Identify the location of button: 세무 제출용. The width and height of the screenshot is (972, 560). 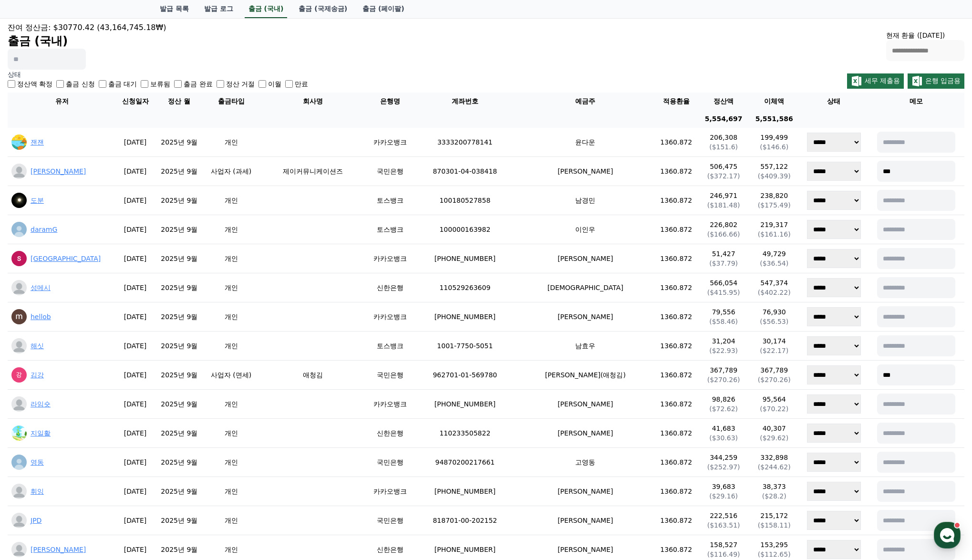
(875, 81).